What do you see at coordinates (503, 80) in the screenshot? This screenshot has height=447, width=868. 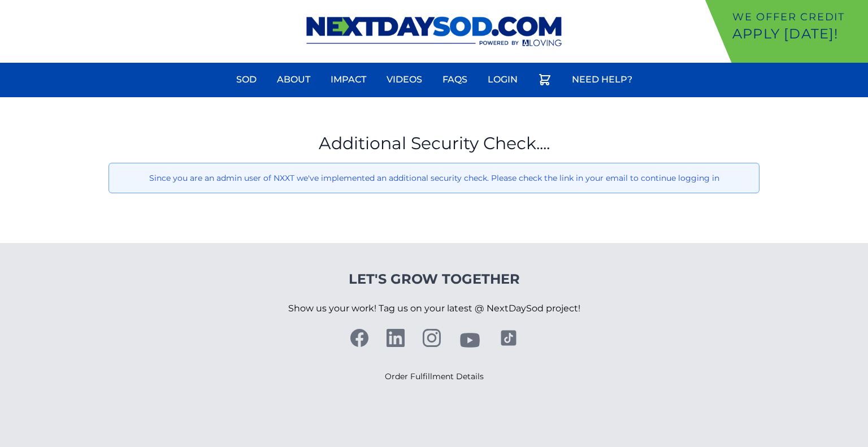 I see `a: Login` at bounding box center [503, 80].